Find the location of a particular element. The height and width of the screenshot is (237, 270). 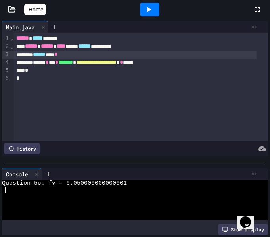

div: History is located at coordinates (22, 148).